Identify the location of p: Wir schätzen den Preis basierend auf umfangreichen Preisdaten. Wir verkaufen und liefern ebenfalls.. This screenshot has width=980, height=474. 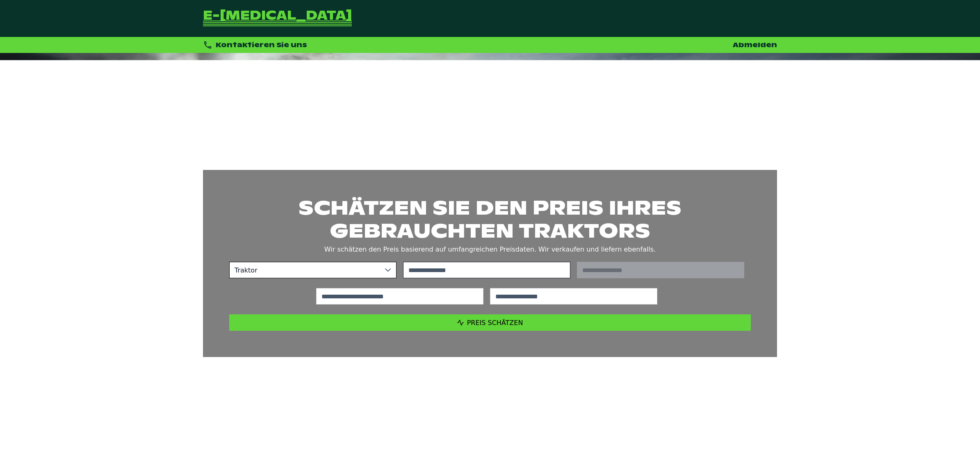
(490, 250).